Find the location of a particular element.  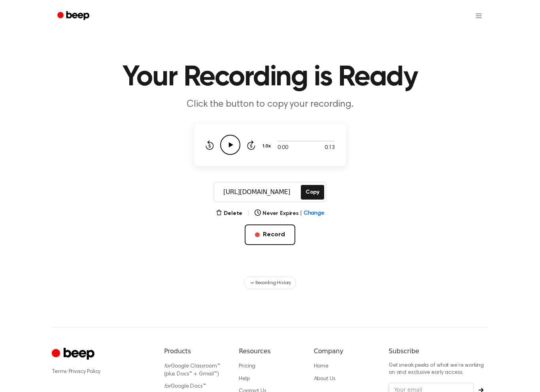

a: Beep is located at coordinates (74, 16).